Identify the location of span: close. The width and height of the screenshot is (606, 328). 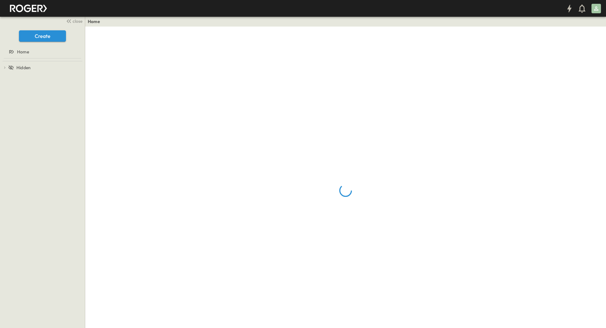
(77, 21).